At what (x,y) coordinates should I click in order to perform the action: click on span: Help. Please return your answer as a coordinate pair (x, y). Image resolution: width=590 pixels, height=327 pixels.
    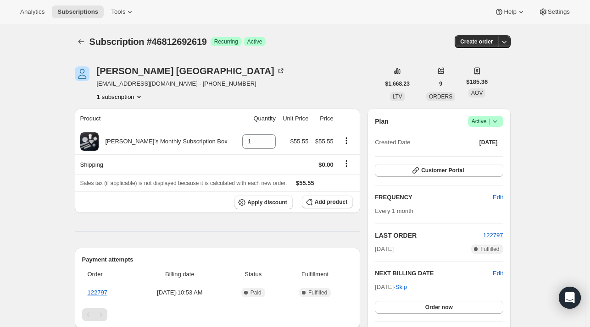
    Looking at the image, I should click on (509, 12).